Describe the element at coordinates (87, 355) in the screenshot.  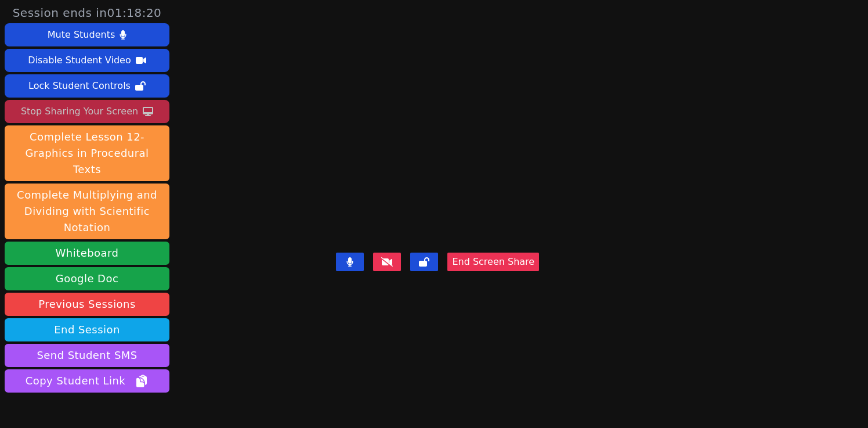
I see `button: Send Student SMS` at that location.